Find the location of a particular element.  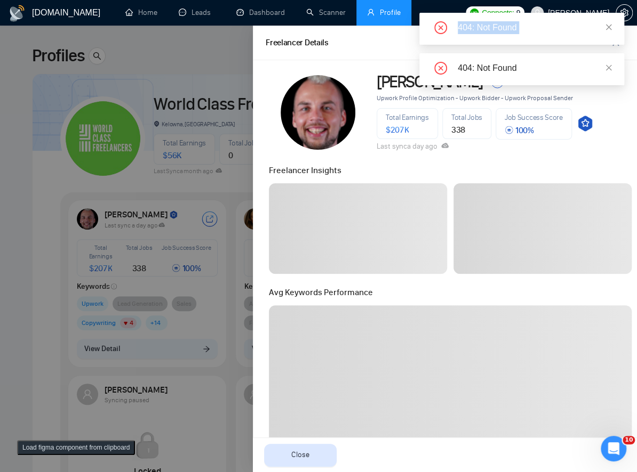

span: Connects: is located at coordinates (497, 13).